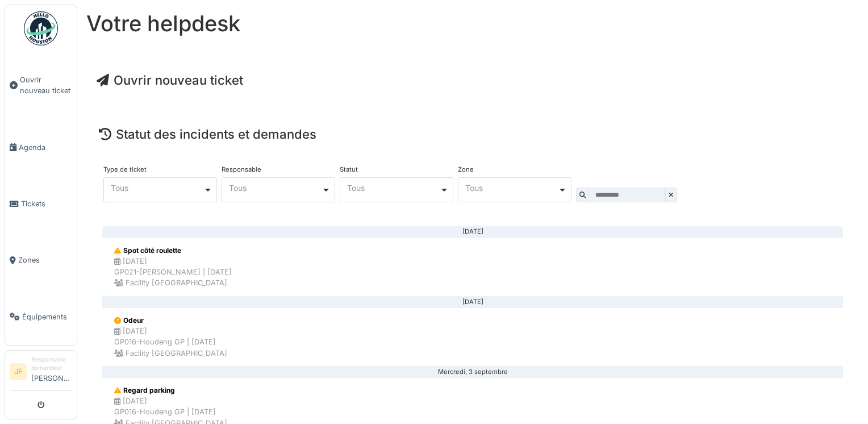 This screenshot has width=868, height=424. Describe the element at coordinates (45, 259) in the screenshot. I see `span: Zones` at that location.